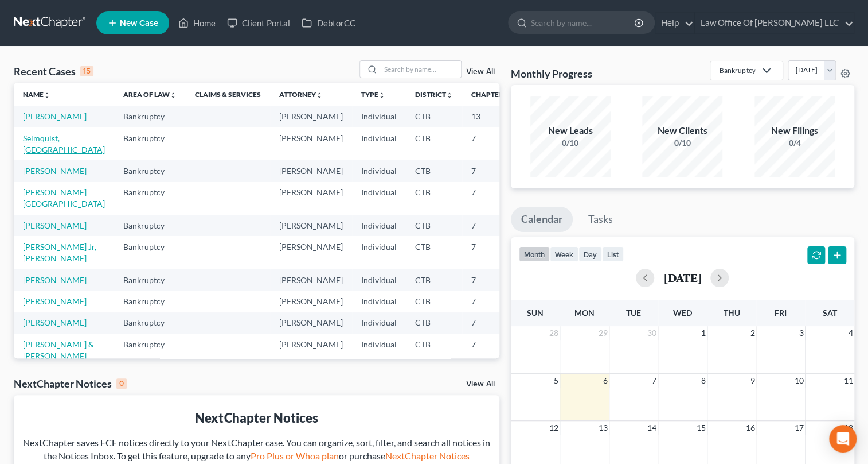 Image resolution: width=868 pixels, height=464 pixels. Describe the element at coordinates (738, 70) in the screenshot. I see `div: Bankruptcy` at that location.